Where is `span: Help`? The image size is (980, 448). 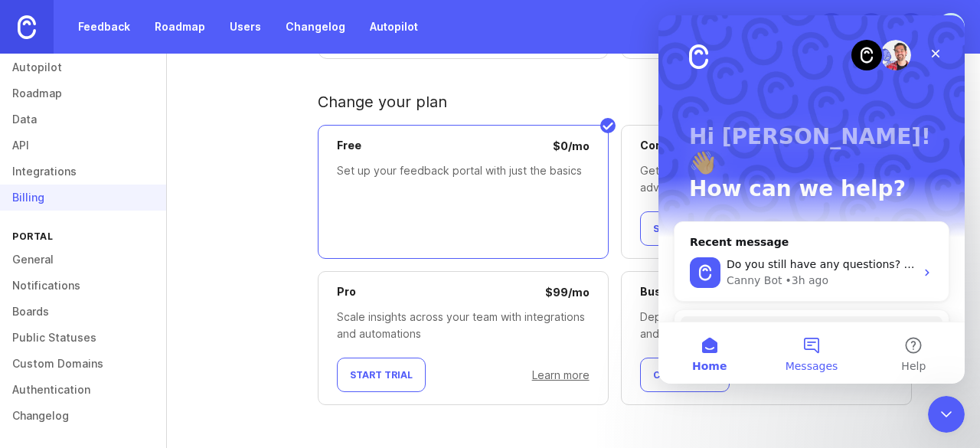 span: Help is located at coordinates (255, 350).